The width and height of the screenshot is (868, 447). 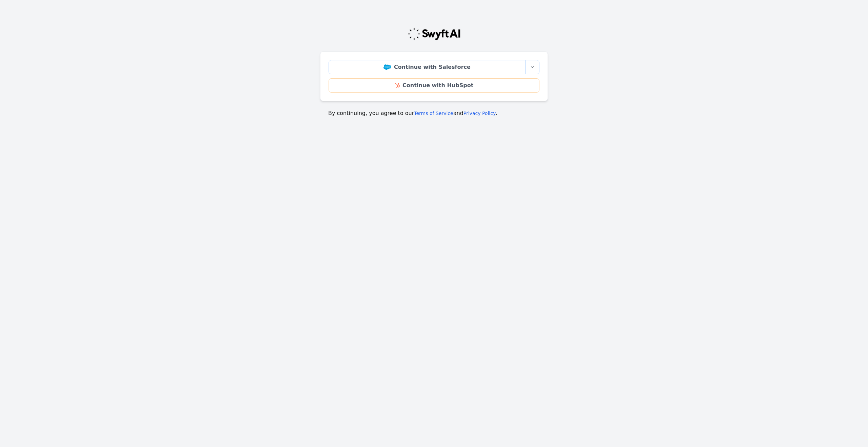 What do you see at coordinates (427, 67) in the screenshot?
I see `a: Continue with Salesforce` at bounding box center [427, 67].